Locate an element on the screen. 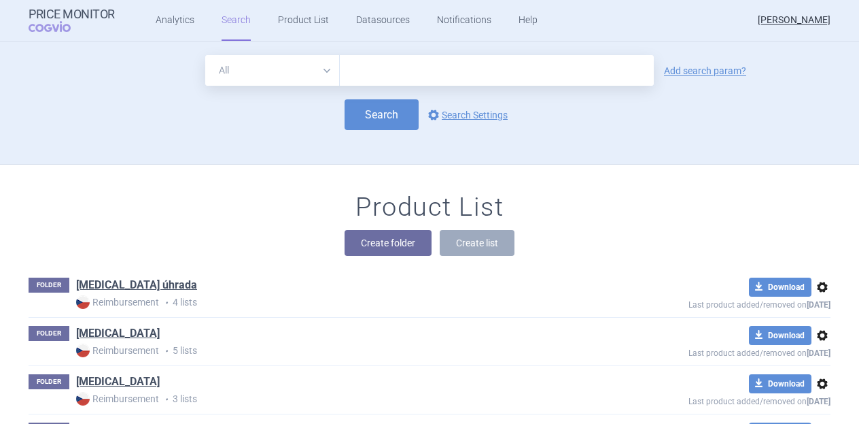  h1: Avodart is located at coordinates (118, 334).